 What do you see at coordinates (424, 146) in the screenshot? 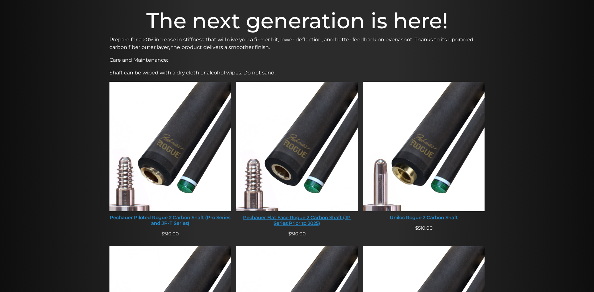
I see `img: Uniloc Rogue 2 Carbon Shaft` at bounding box center [424, 146].